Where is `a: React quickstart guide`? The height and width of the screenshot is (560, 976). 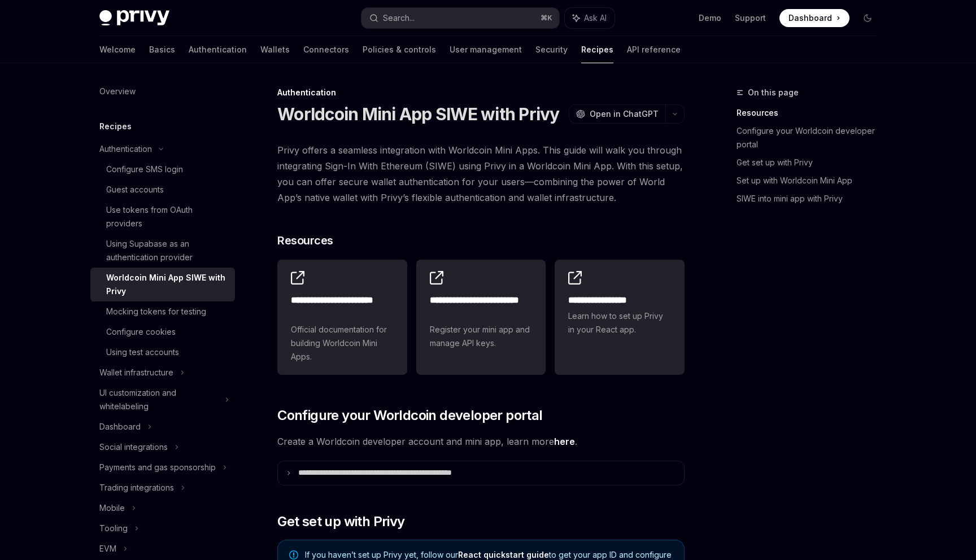
a: React quickstart guide is located at coordinates (503, 555).